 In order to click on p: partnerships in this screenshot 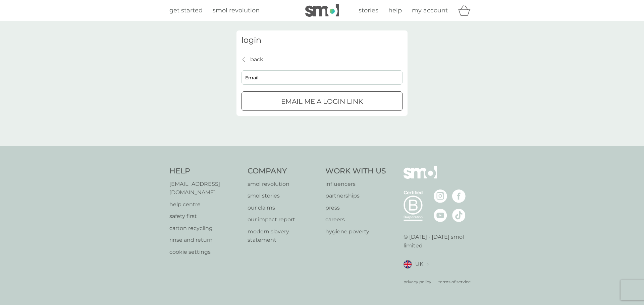, I will do `click(355, 196)`.